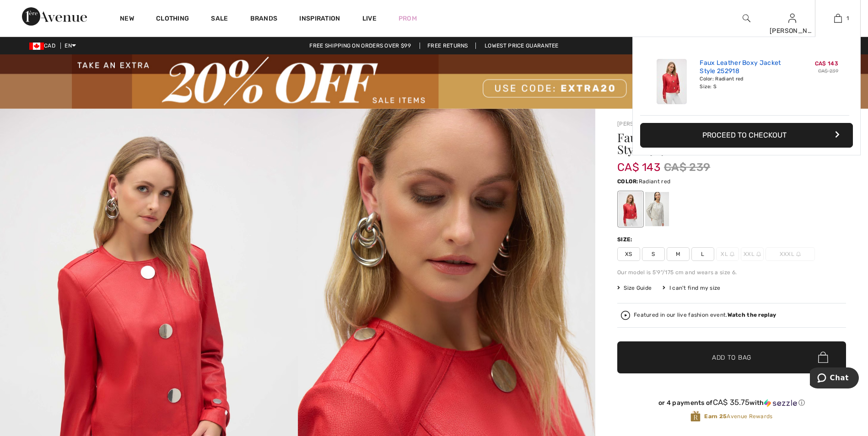  What do you see at coordinates (672, 81) in the screenshot?
I see `img: Faux Leather Boxy Jacket Style 252918` at bounding box center [672, 81].